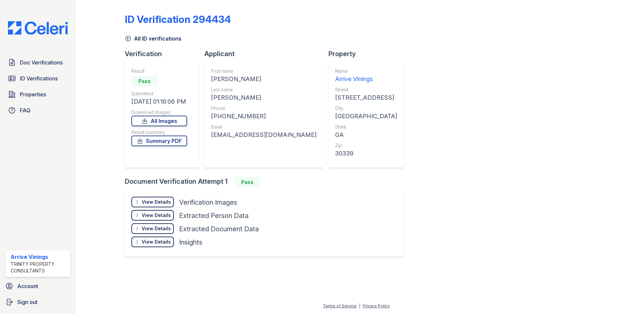  Describe the element at coordinates (264, 90) in the screenshot. I see `div: Last name` at that location.